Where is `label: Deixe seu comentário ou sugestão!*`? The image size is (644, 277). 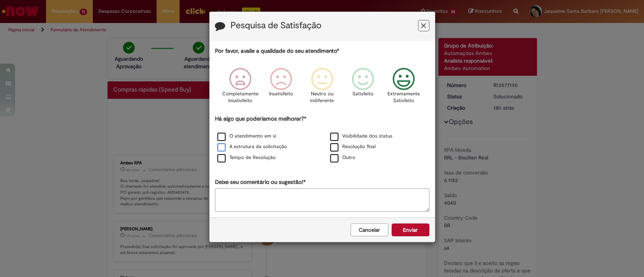
label: Deixe seu comentário ou sugestão!* is located at coordinates (260, 182).